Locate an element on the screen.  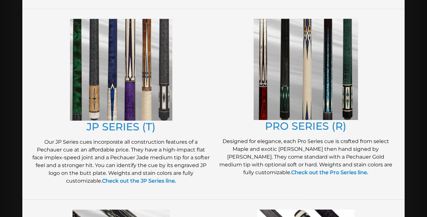
a: Check out the Pro Series line. is located at coordinates (330, 172).